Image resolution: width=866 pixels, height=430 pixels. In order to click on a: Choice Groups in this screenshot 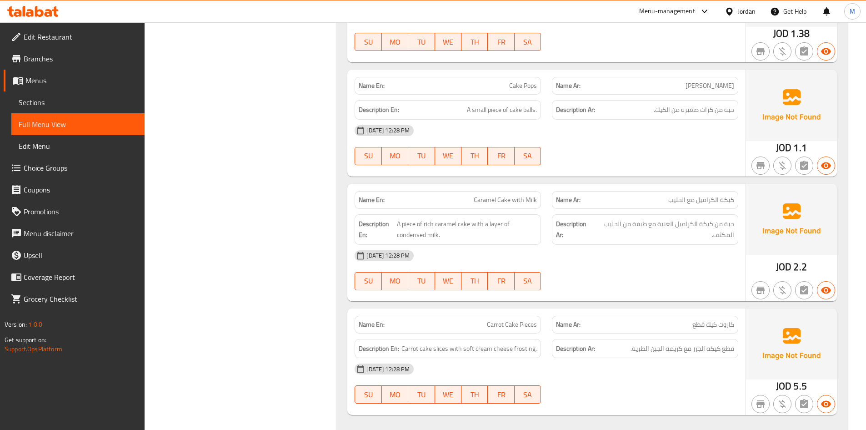, I will do `click(74, 168)`.